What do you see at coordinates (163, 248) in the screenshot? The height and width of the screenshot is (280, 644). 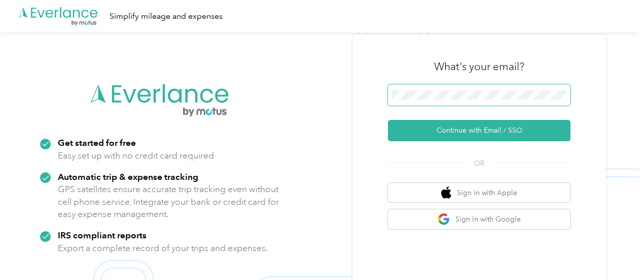 I see `p: Export a complete record of your trips and expenses.` at bounding box center [163, 248].